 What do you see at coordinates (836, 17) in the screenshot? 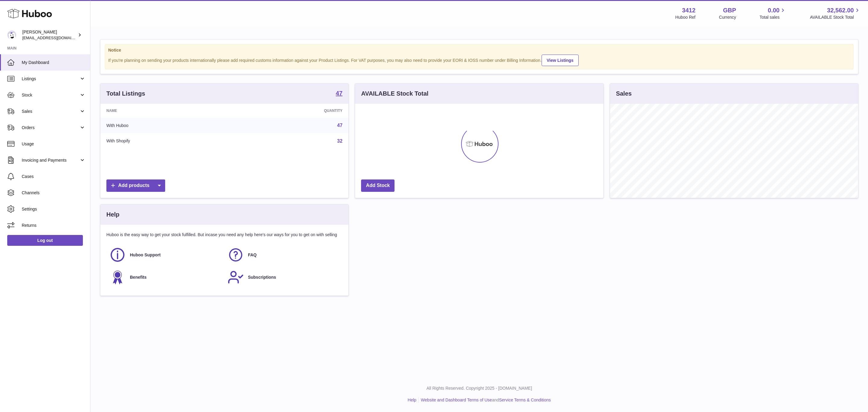
I see `span: AVAILABLE Stock Total` at bounding box center [836, 17].